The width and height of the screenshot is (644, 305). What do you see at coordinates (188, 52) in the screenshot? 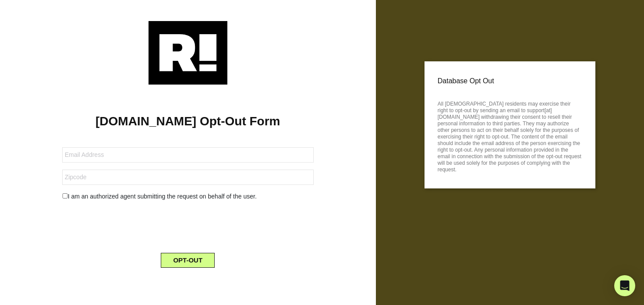
I see `img: Retention.com` at bounding box center [188, 52].